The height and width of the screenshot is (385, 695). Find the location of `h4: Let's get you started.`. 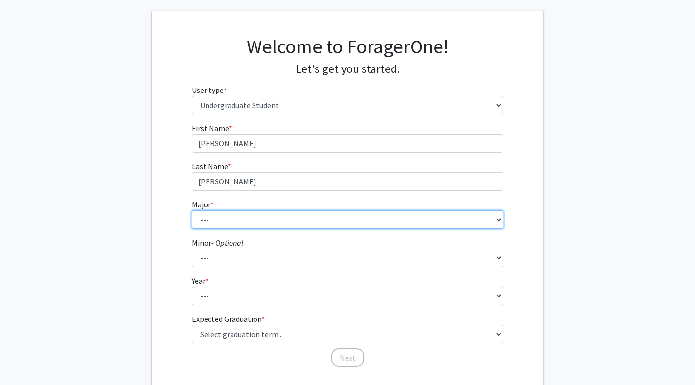

h4: Let's get you started. is located at coordinates (348, 69).